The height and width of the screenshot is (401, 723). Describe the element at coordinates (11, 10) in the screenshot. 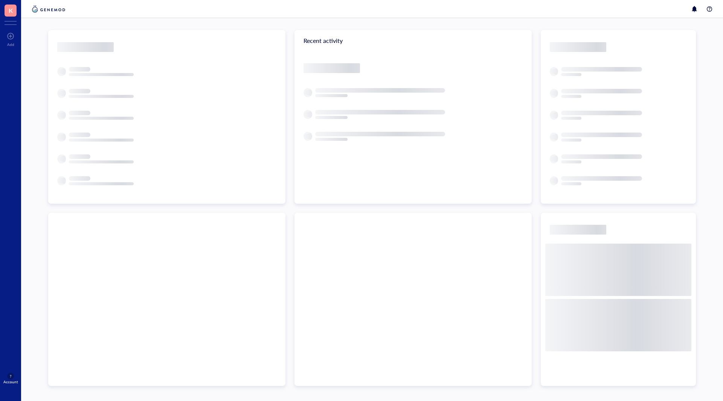

I see `span: K` at that location.